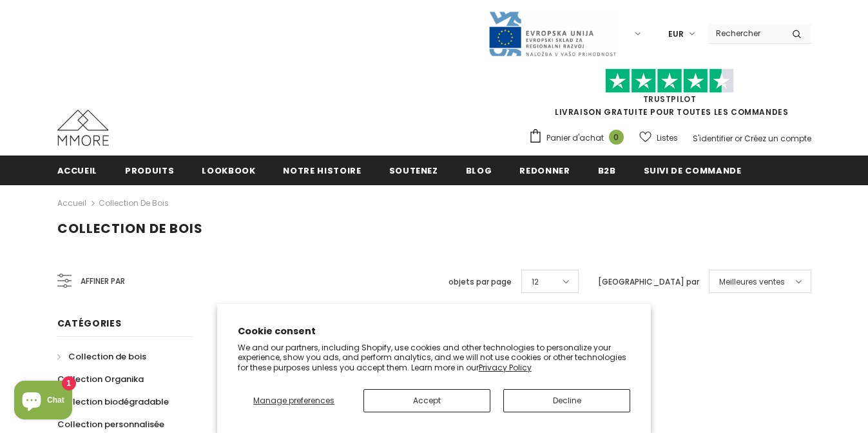 The height and width of the screenshot is (433, 868). Describe the element at coordinates (658, 137) in the screenshot. I see `a: Listes` at that location.